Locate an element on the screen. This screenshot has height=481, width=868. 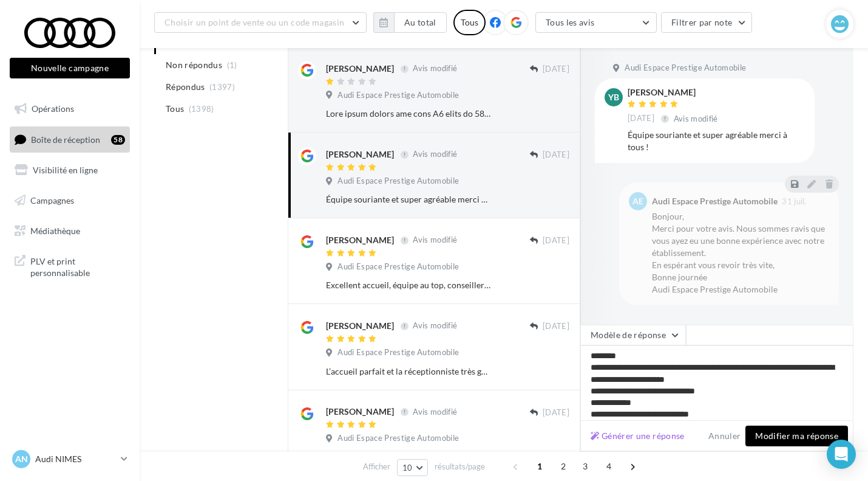
button: 10 is located at coordinates (413, 467).